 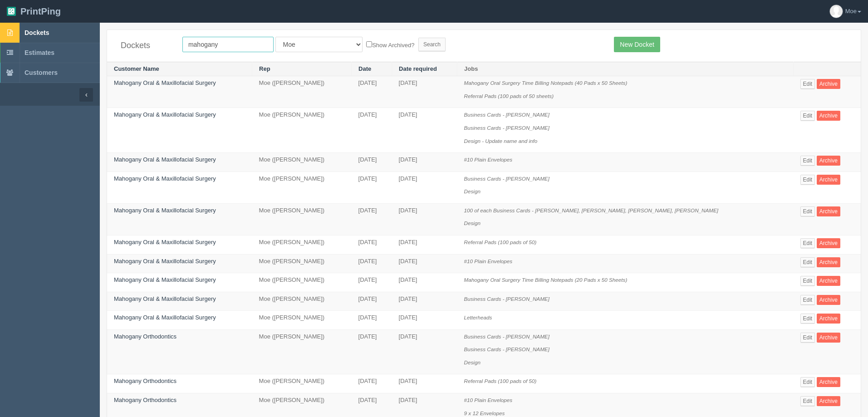 I want to click on span: Customers, so click(x=41, y=72).